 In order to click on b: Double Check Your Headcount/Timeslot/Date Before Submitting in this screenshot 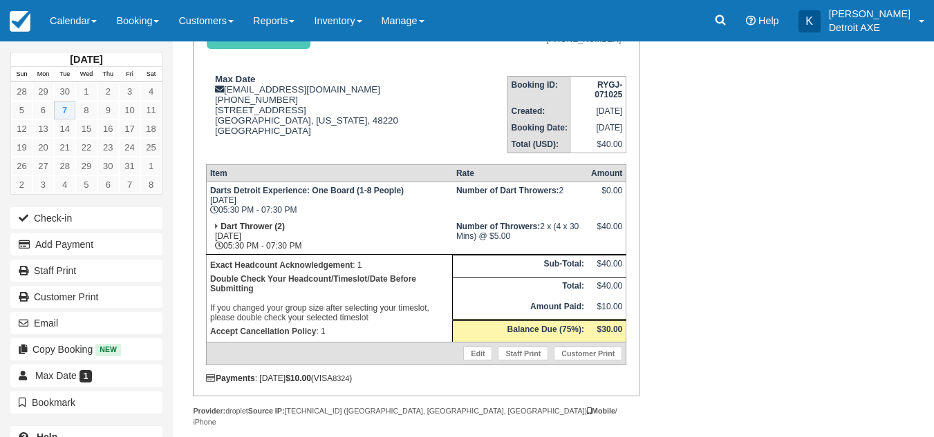, I will do `click(313, 284)`.